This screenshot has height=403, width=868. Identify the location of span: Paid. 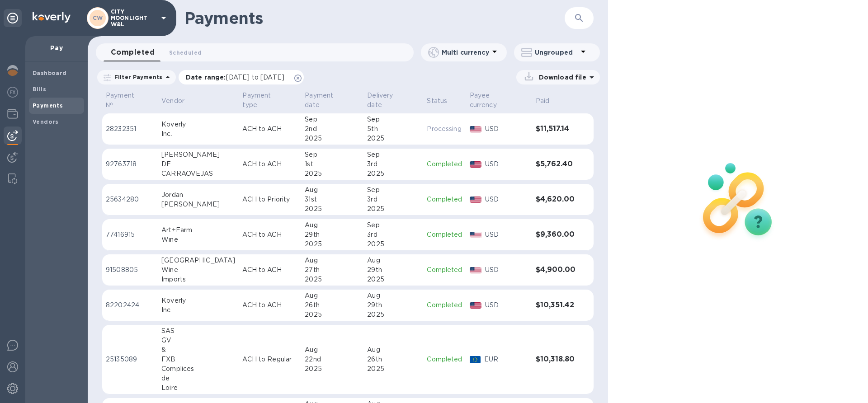
(548, 101).